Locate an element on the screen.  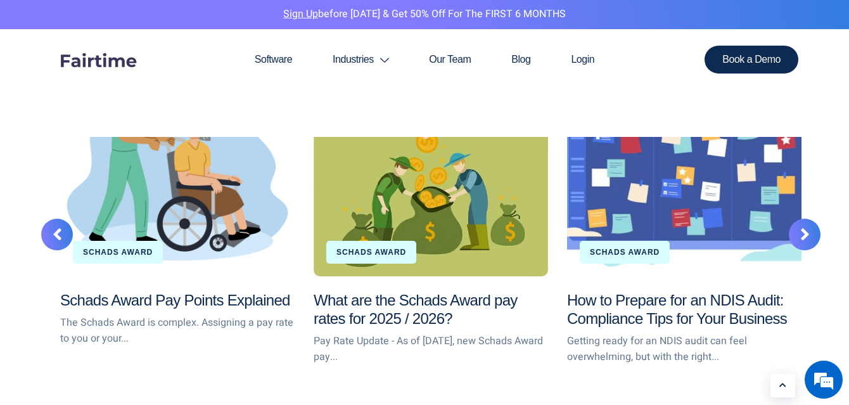
span: Welcome to Fairtime! is located at coordinates (70, 160).